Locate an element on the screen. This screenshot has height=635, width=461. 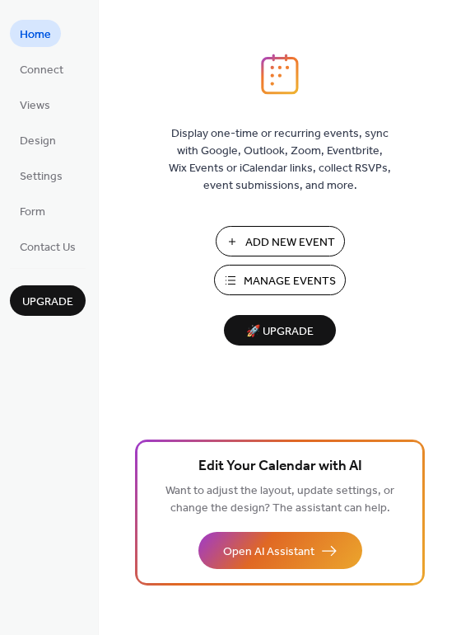
span: 🚀 Upgrade is located at coordinates (280, 331).